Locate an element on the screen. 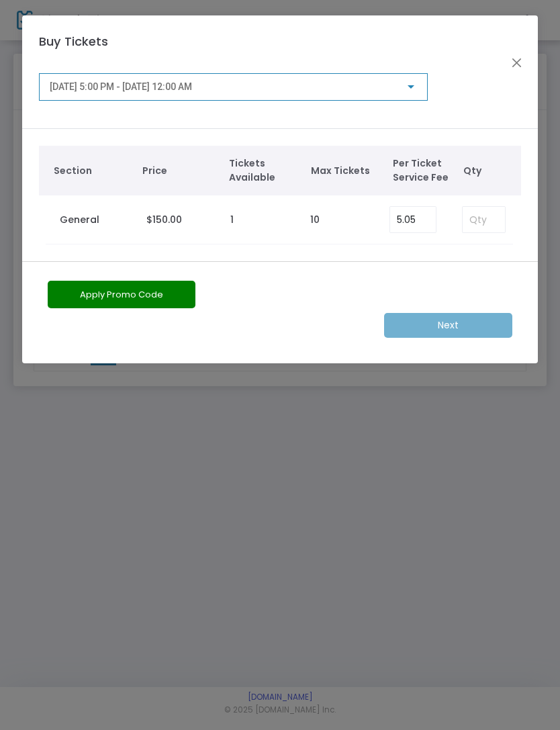 The image size is (560, 730). span: Tickets Available is located at coordinates (263, 171).